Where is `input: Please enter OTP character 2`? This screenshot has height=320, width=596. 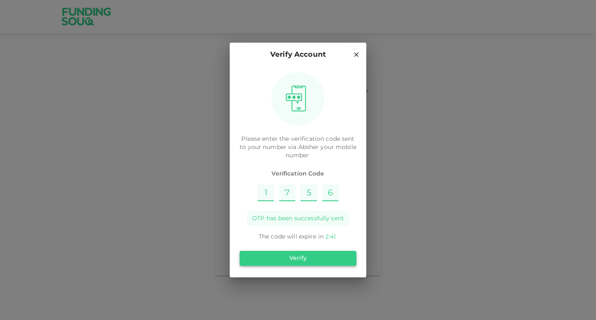
input: Please enter OTP character 2 is located at coordinates (287, 193).